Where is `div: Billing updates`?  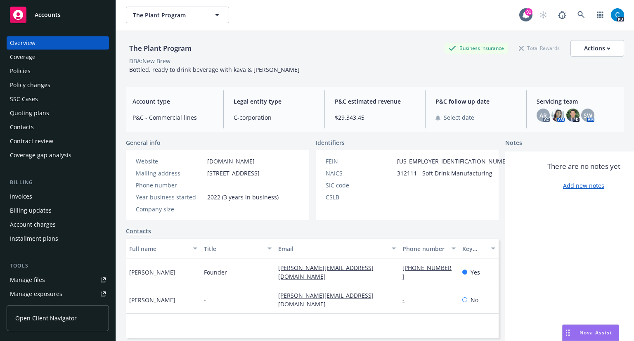 div: Billing updates is located at coordinates (31, 210).